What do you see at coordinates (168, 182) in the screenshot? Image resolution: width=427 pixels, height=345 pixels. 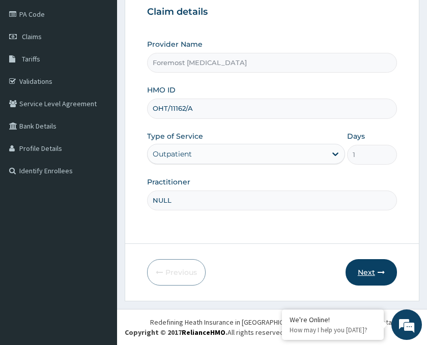 I see `label: Practitioner` at bounding box center [168, 182].